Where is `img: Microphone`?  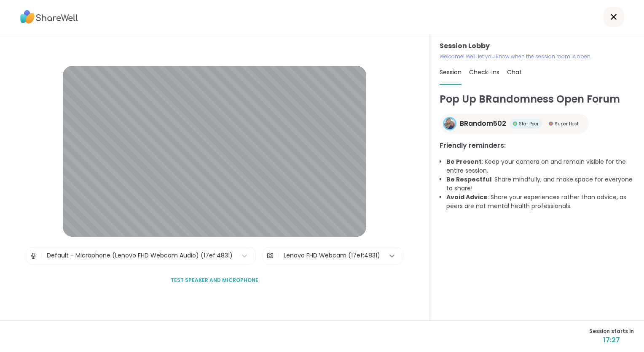 img: Microphone is located at coordinates (33, 256).